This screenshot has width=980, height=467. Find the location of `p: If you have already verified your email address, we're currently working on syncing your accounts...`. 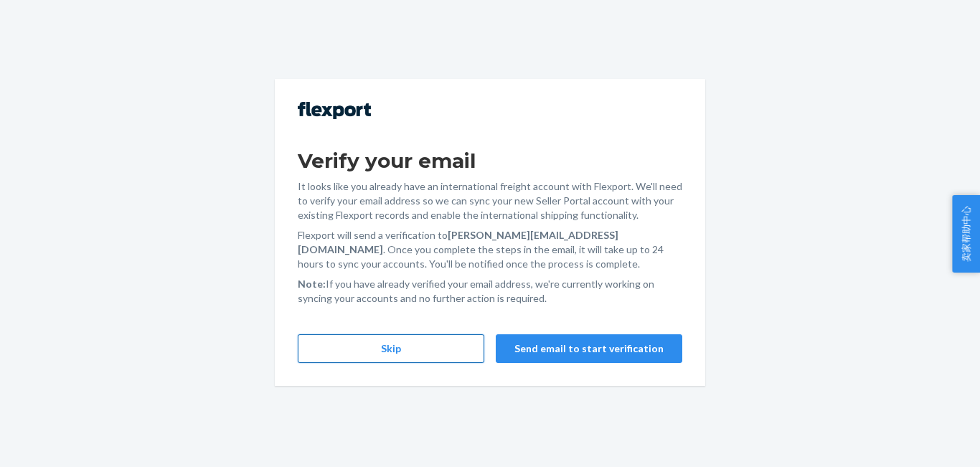

p: If you have already verified your email address, we're currently working on syncing your accounts... is located at coordinates (490, 291).